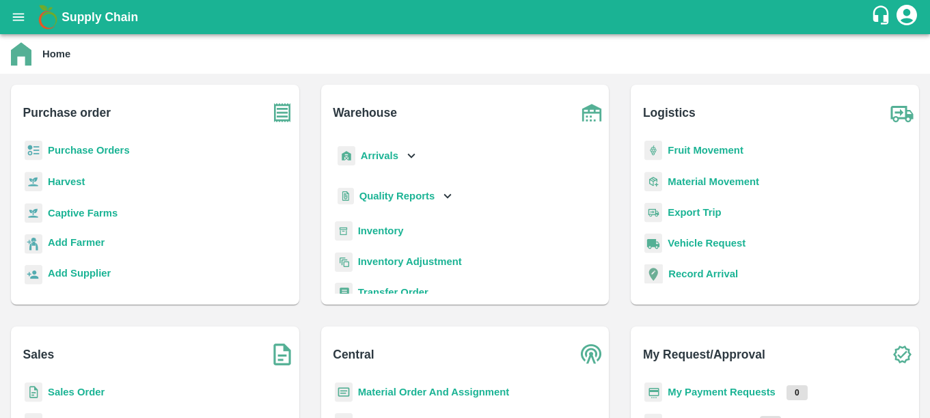  Describe the element at coordinates (707, 243) in the screenshot. I see `a: Vehicle Request` at that location.